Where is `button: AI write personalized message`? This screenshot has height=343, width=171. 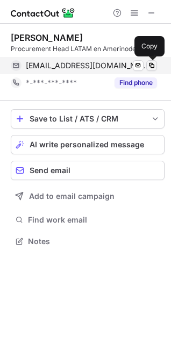 button: AI write personalized message is located at coordinates (88, 145).